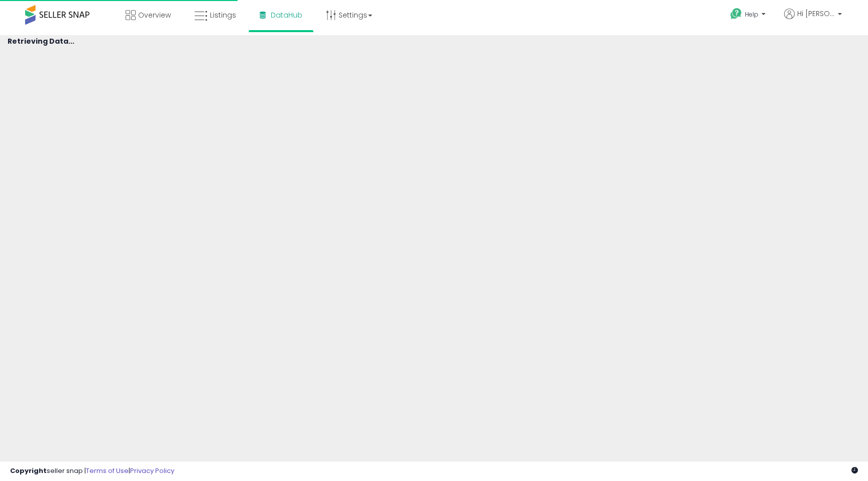 This screenshot has height=481, width=868. I want to click on span: DataHub, so click(286, 15).